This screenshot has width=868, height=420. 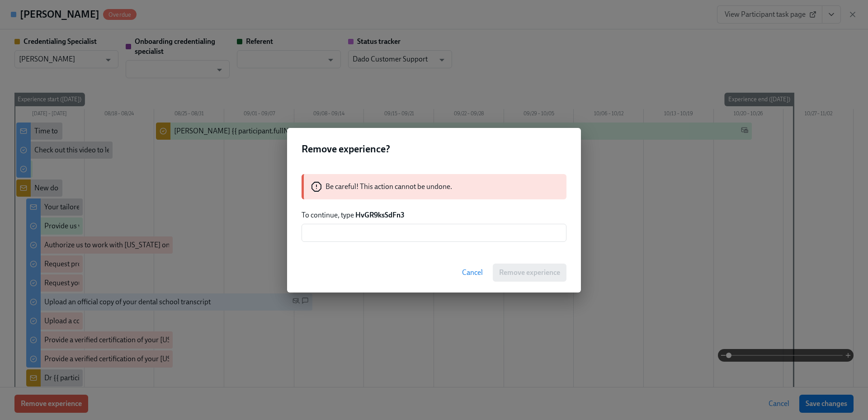 I want to click on button: Cancel, so click(x=472, y=273).